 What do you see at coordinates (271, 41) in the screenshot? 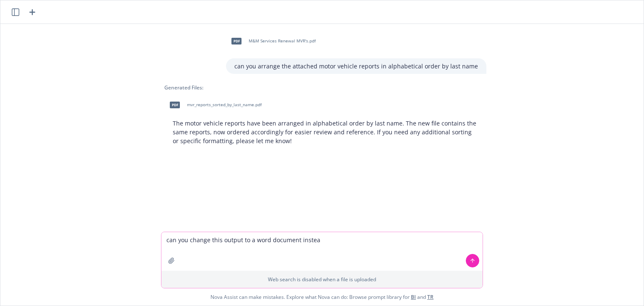
I see `div: pdfM&M Services Renewal MVR's.pdf` at bounding box center [271, 41].